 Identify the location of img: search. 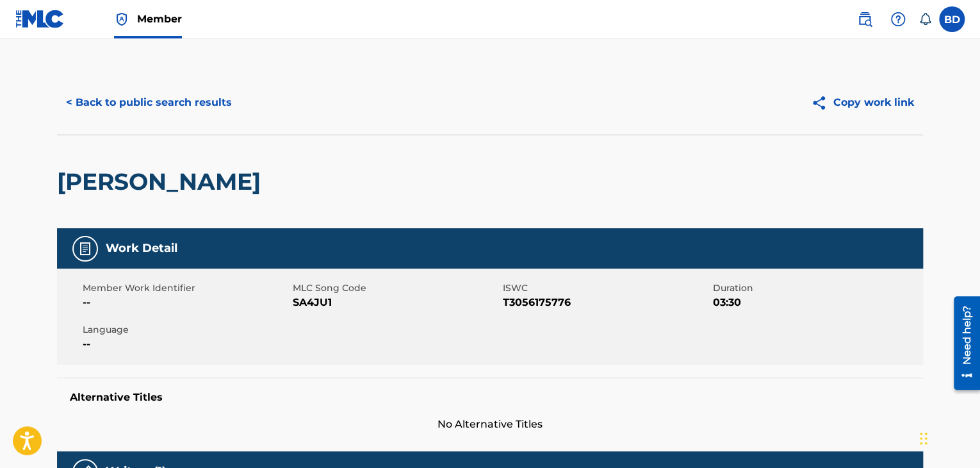
(865, 19).